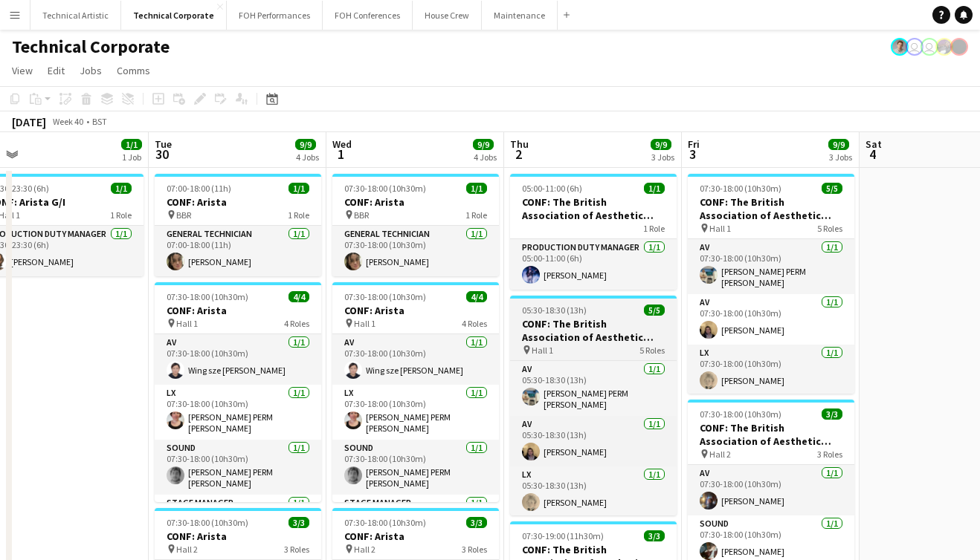 The width and height of the screenshot is (980, 560). I want to click on span: Week 40, so click(68, 121).